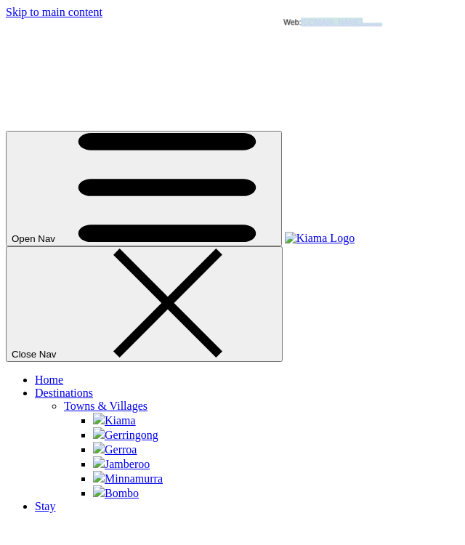 The image size is (465, 545). Describe the element at coordinates (99, 477) in the screenshot. I see `img: Enjoying-the-view-on-the-Minumurra-Coastal-Walk-e1564723834911-300x108.jpg` at that location.